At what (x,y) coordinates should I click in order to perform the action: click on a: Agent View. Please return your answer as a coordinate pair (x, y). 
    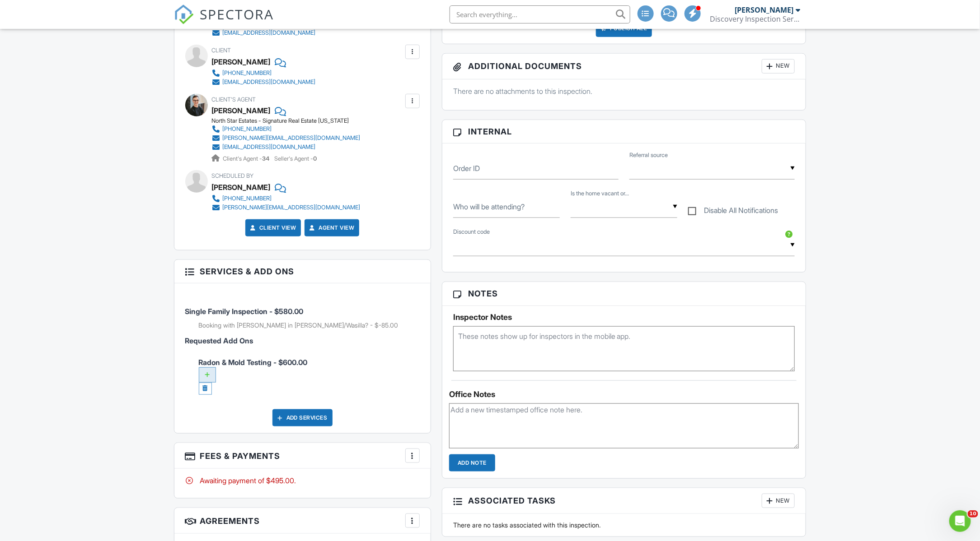
    Looking at the image, I should click on (331, 228).